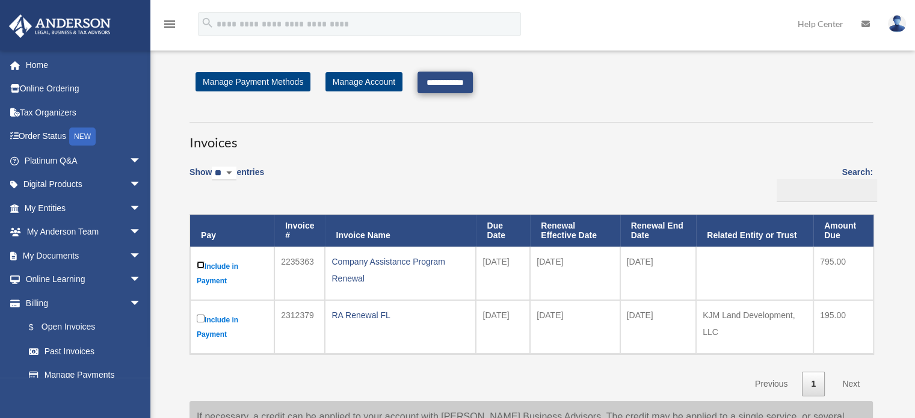 This screenshot has height=418, width=915. I want to click on td: KJM Land Development, LLC, so click(754, 327).